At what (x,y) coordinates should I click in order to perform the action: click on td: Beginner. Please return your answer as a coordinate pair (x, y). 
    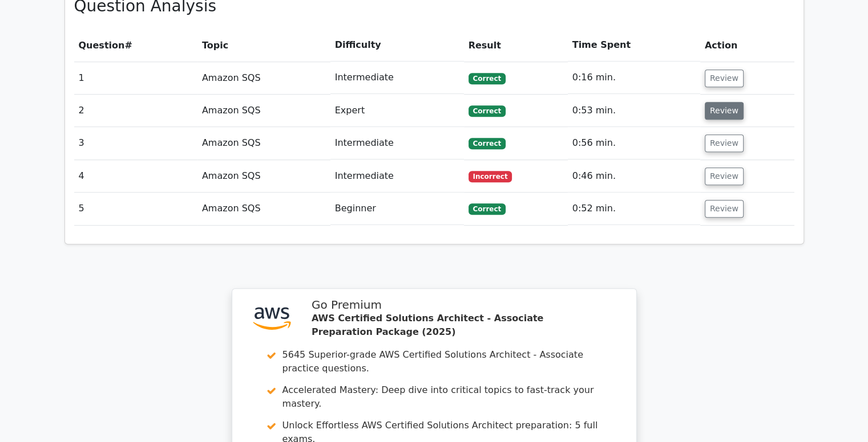
    Looking at the image, I should click on (397, 209).